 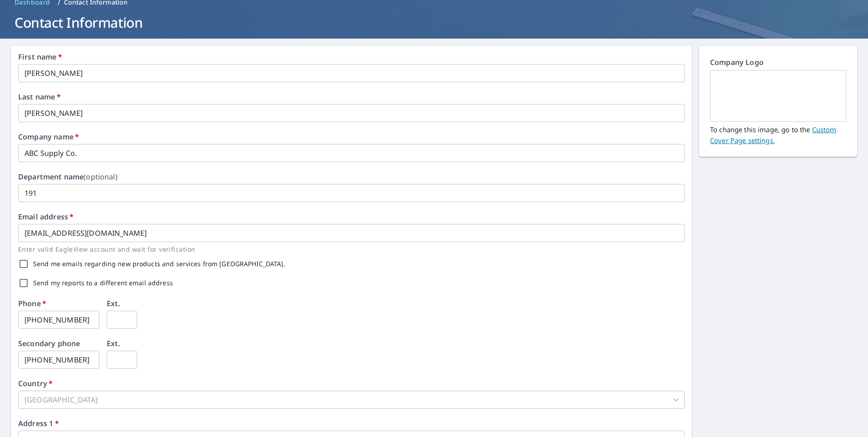 What do you see at coordinates (778, 96) in the screenshot?
I see `img: EmptyCustomerLogo.png` at bounding box center [778, 96].